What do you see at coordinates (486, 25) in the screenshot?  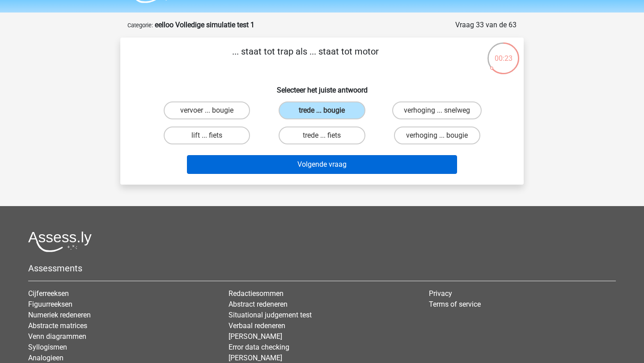 I see `div: Vraag 33 van de 63` at bounding box center [486, 25].